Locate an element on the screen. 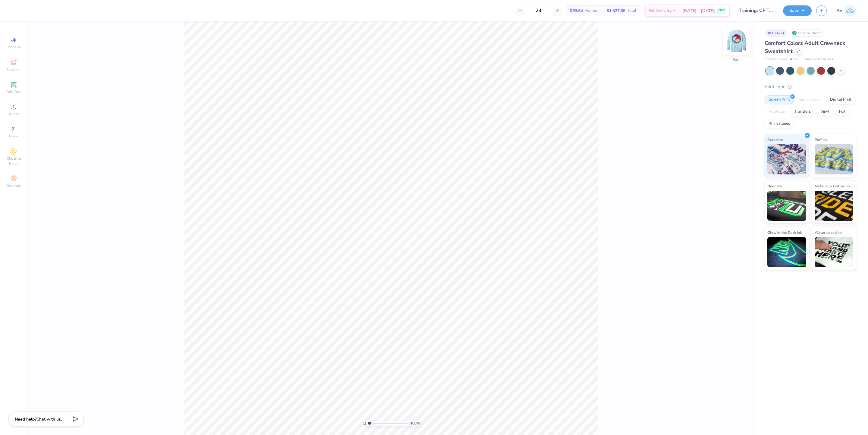  img: Water based Ink is located at coordinates (834, 252).